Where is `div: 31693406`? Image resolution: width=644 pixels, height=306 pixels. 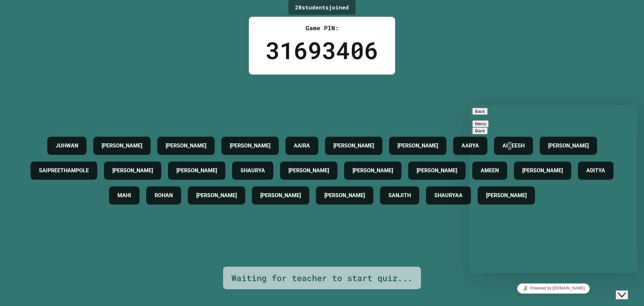
div: 31693406 is located at coordinates (322, 50).